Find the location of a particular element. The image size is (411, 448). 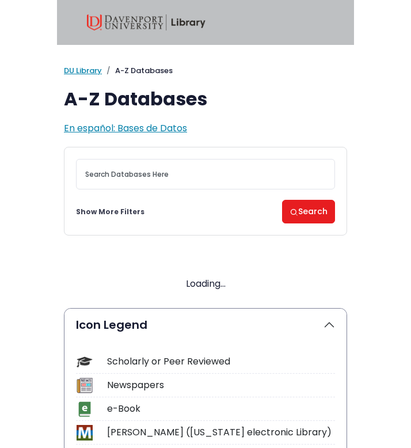

div: Newspapers is located at coordinates (221, 385).